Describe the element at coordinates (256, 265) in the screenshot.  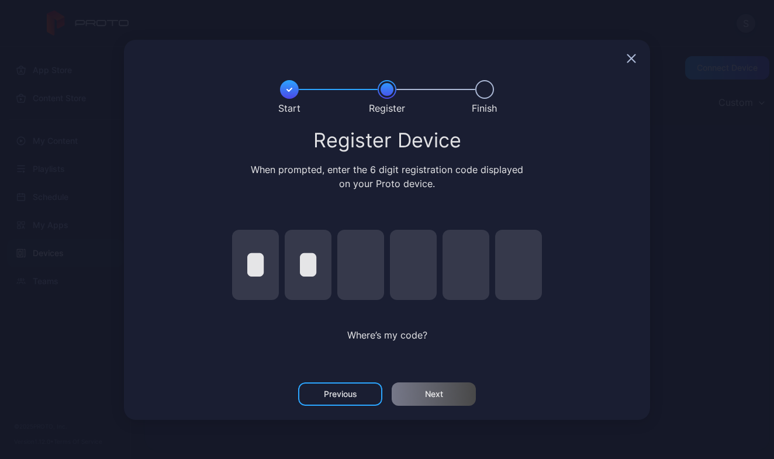
I see `input: pin code 1 of 6` at that location.